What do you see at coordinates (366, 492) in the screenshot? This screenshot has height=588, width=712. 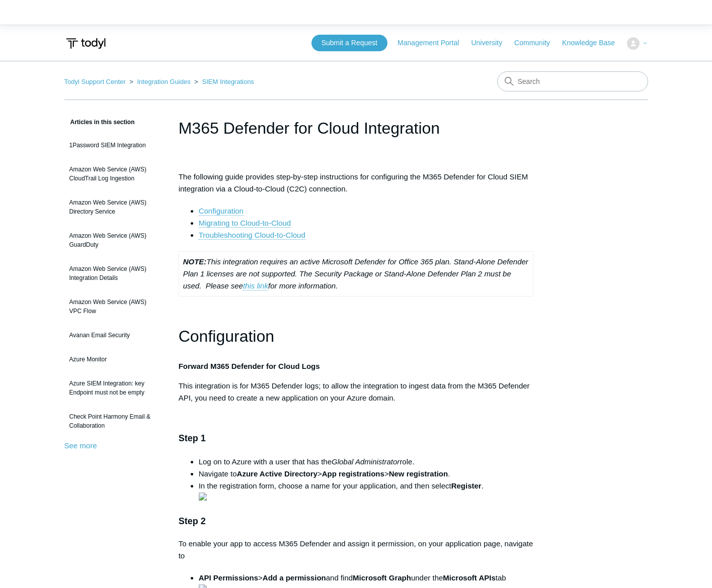 I see `li: In the registration form, choose a name for your application, and then select .` at bounding box center [366, 492].